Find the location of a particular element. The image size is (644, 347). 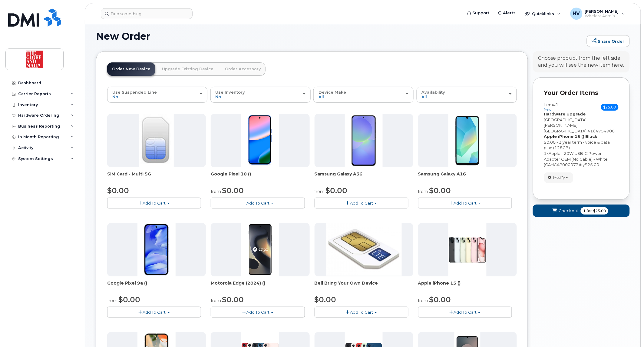

img: phone23947.JPG is located at coordinates (467, 141).